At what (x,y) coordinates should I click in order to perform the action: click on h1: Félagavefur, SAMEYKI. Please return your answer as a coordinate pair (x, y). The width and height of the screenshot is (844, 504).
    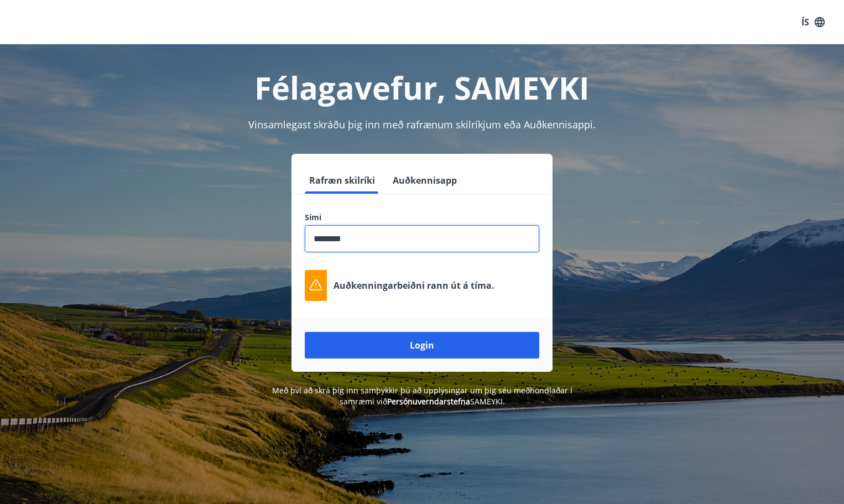
    Looking at the image, I should click on (422, 87).